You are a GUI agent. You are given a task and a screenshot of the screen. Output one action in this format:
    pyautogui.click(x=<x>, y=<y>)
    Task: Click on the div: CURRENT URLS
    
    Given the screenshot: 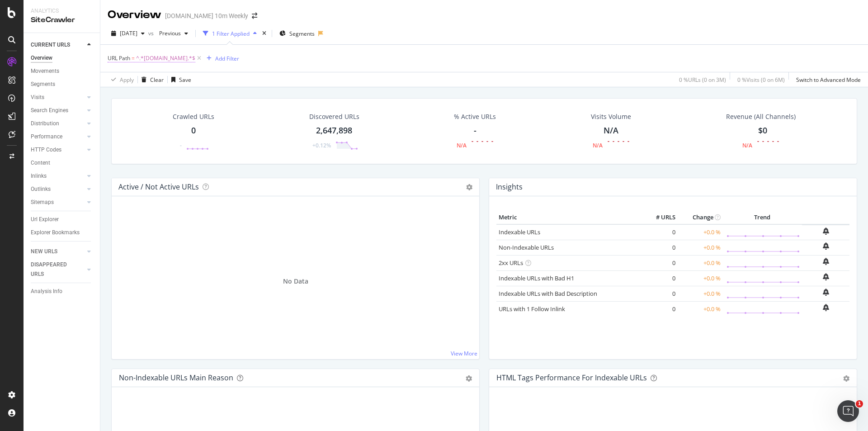 What is the action you would take?
    pyautogui.click(x=50, y=45)
    